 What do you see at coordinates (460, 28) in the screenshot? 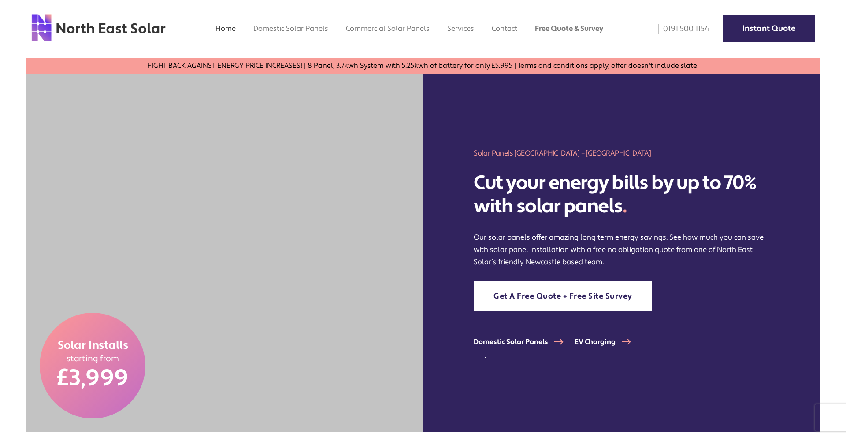
I see `a: Services` at bounding box center [460, 28].